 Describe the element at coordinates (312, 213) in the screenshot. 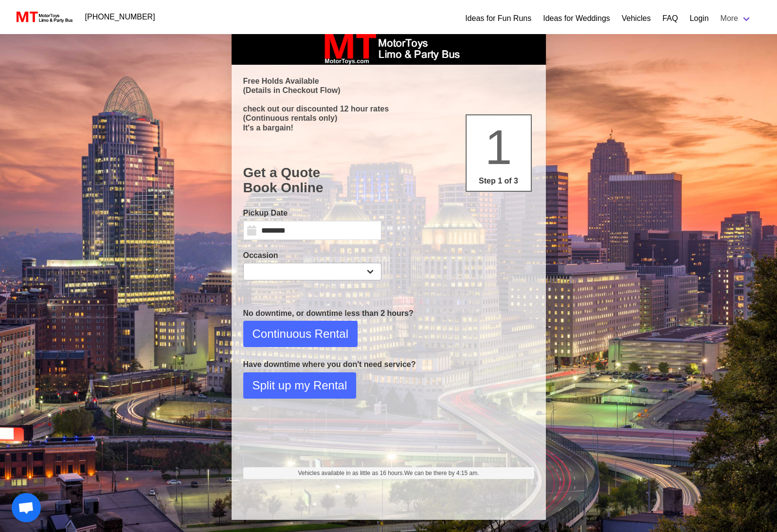

I see `label: Pickup Date` at that location.